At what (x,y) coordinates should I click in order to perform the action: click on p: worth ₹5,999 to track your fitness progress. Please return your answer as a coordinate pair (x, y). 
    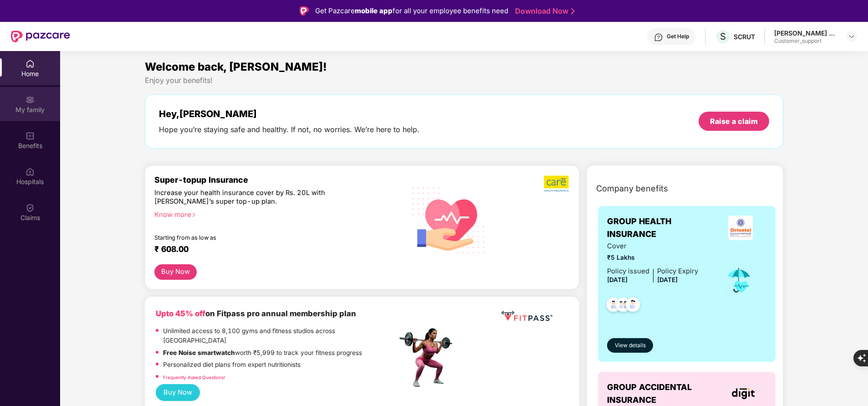
    Looking at the image, I should click on (262, 353).